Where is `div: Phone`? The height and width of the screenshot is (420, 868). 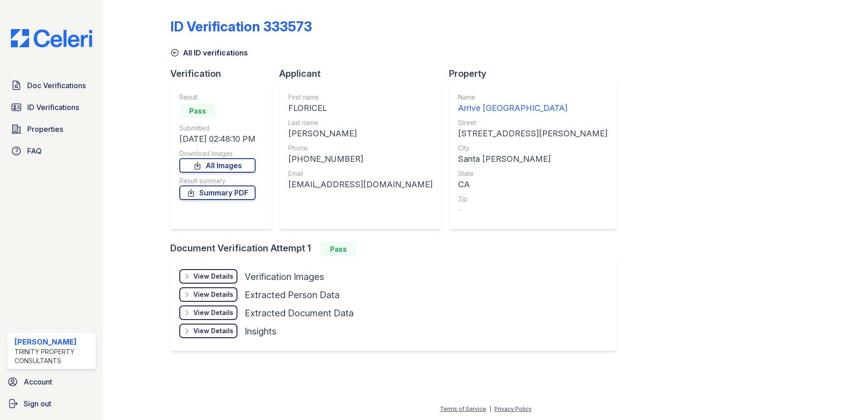 div: Phone is located at coordinates (360, 148).